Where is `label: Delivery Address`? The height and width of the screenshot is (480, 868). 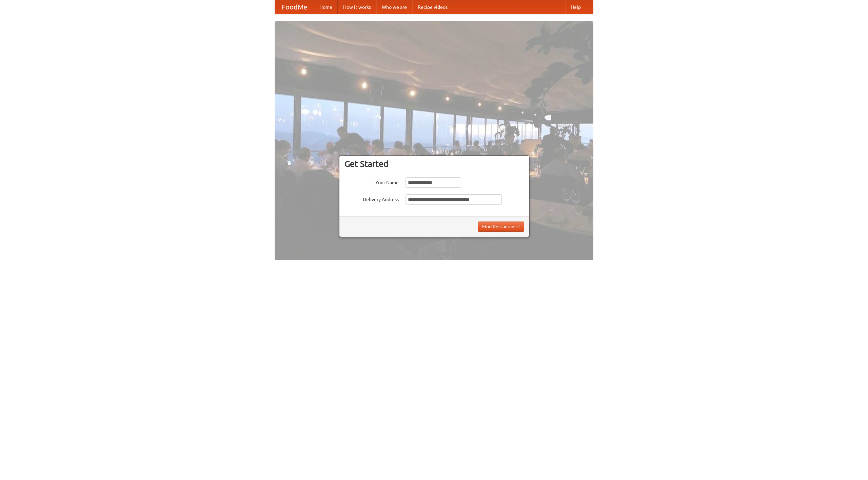
label: Delivery Address is located at coordinates (372, 198).